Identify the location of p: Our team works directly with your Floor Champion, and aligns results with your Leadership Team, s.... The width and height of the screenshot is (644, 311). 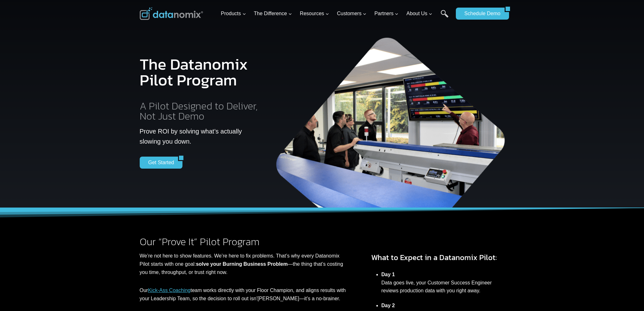
(243, 294).